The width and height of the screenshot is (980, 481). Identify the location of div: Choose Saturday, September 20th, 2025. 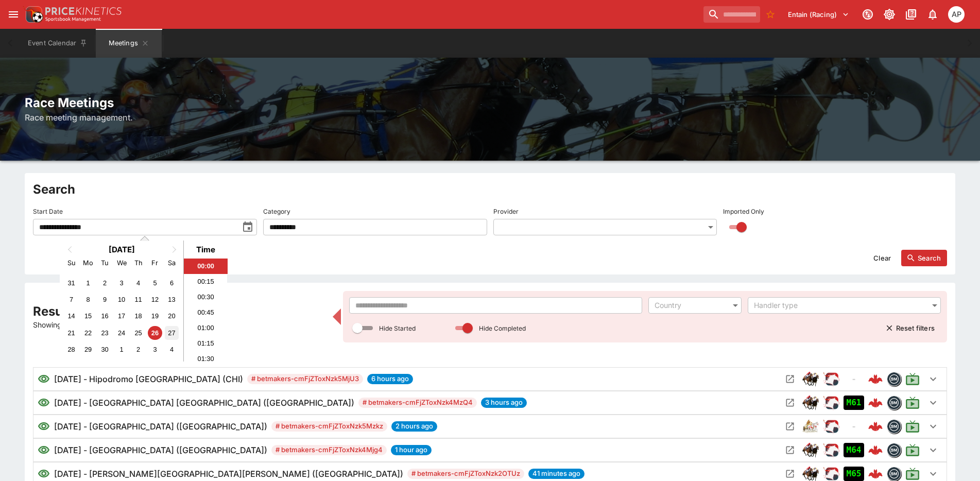
(172, 316).